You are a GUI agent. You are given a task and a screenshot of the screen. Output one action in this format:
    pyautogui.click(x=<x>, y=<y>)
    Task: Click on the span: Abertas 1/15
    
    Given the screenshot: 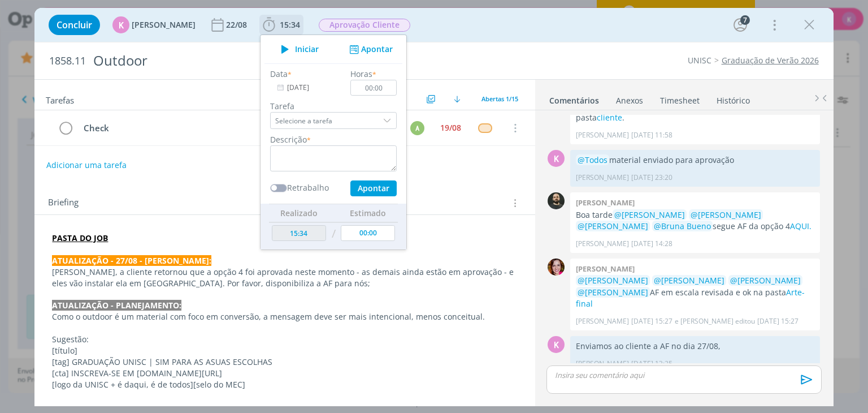 What is the action you would take?
    pyautogui.click(x=500, y=99)
    